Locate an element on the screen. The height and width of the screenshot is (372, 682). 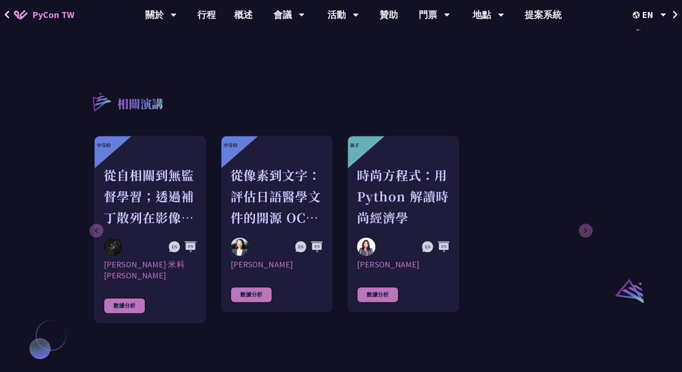
font: 門票 is located at coordinates (428, 14).